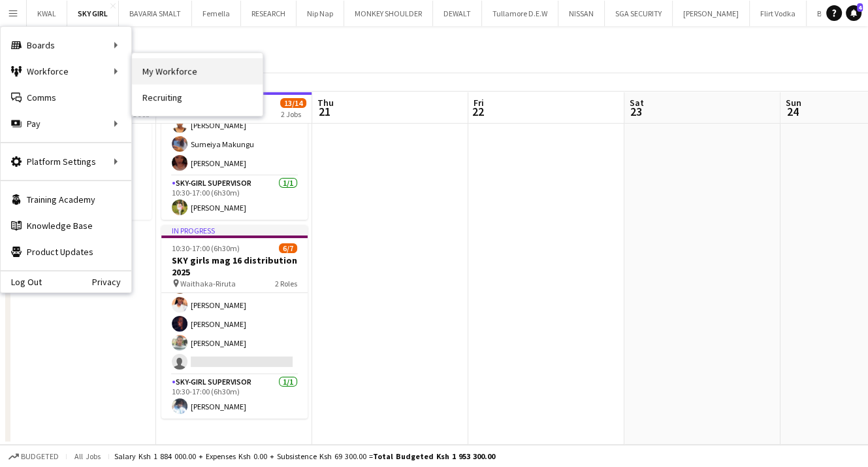  What do you see at coordinates (434, 456) in the screenshot?
I see `span: Total Budgeted Ksh 1 953 300.00` at bounding box center [434, 456].